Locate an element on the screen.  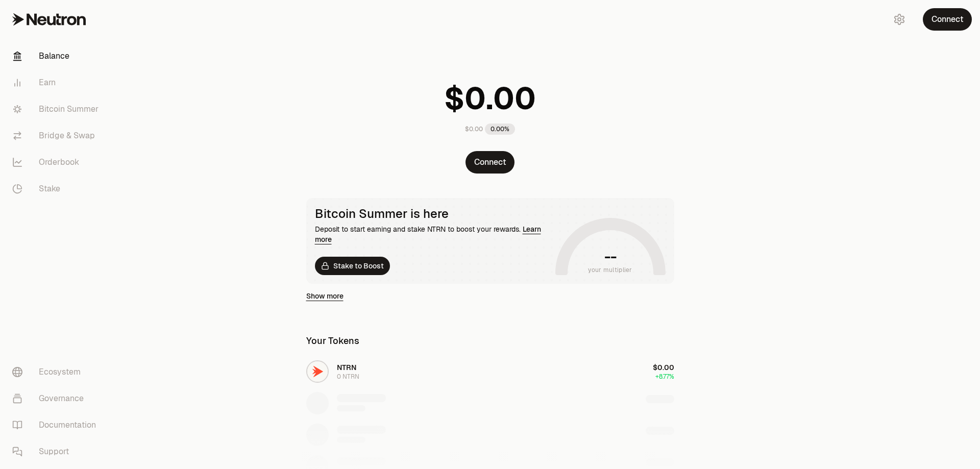
div: Deposit to start earning and stake NTRN to boost your rewards. is located at coordinates (433, 234).